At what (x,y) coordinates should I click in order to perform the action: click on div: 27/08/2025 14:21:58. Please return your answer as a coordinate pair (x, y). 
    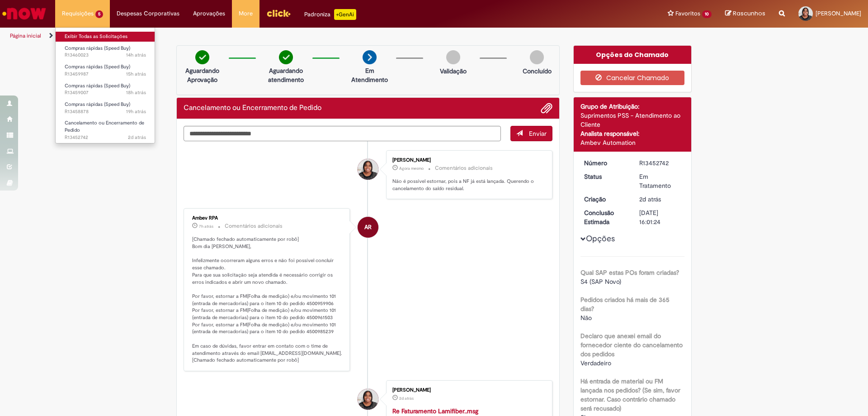
    Looking at the image, I should click on (660, 199).